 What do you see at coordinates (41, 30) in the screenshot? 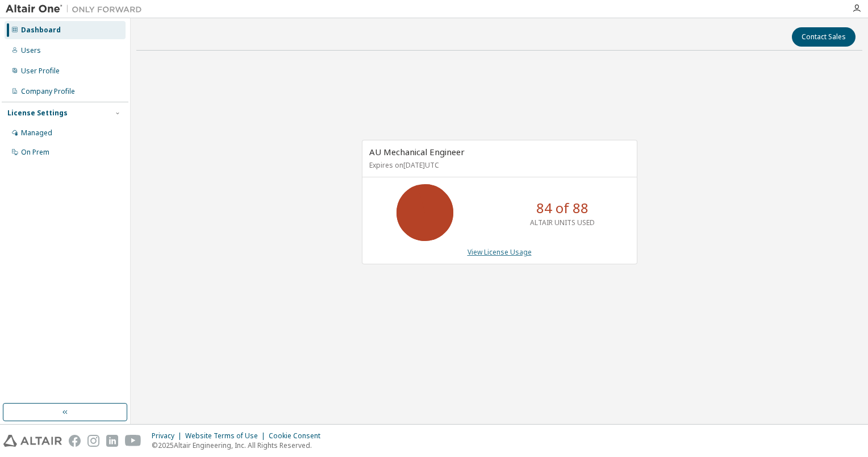
I see `div: Dashboard` at bounding box center [41, 30].